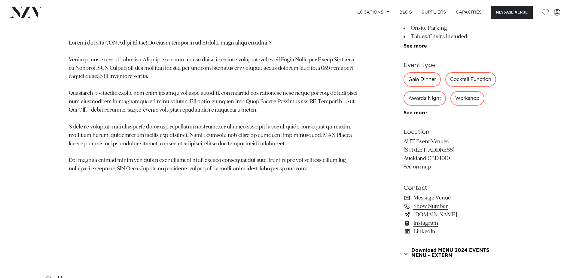 This screenshot has height=278, width=570. Describe the element at coordinates (215, 106) in the screenshot. I see `p: Loremi dol sita CON Adipi Elitse! Do eiusm temporin utl Etdolo, magn aliqu en admi!? Venia qu nos...` at that location.